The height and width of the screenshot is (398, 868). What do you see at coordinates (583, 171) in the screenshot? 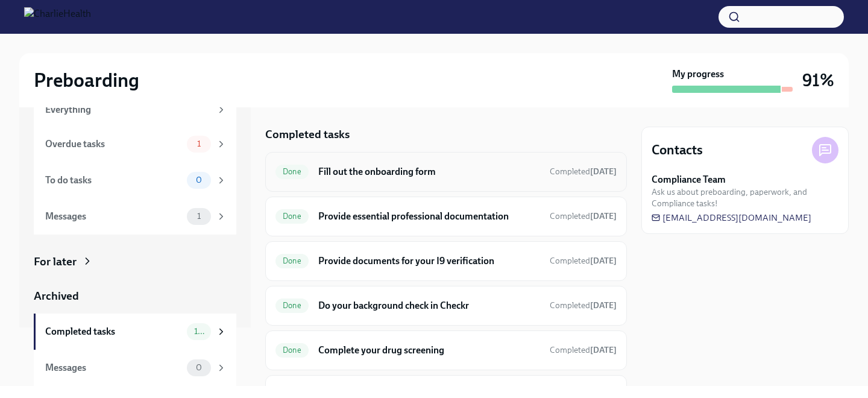
I see `span: July 22nd, 2025 21:56` at bounding box center [583, 171].